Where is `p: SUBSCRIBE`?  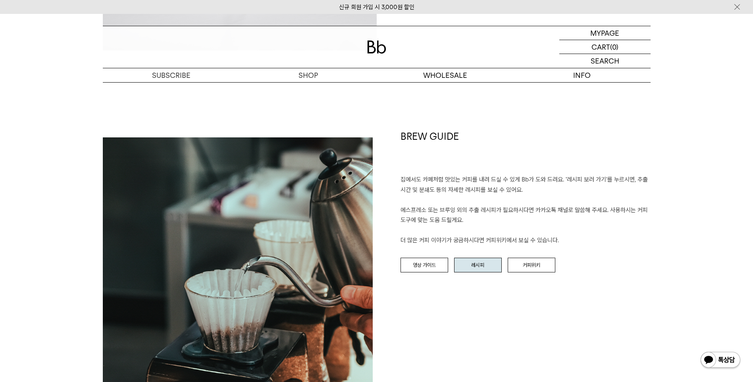 p: SUBSCRIBE is located at coordinates (171, 75).